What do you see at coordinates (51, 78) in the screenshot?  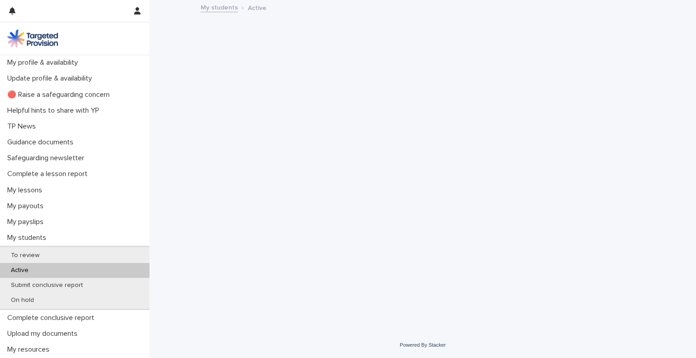 I see `p: Update profile & availability` at bounding box center [51, 78].